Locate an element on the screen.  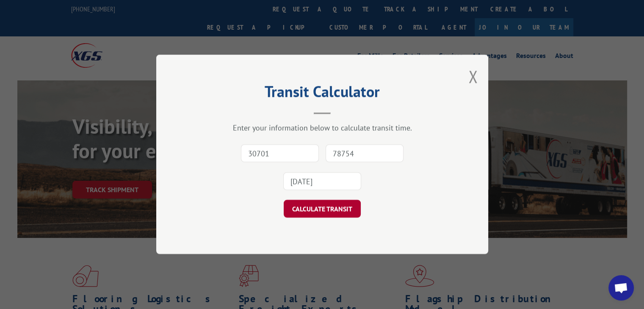
button: CALCULATE TRANSIT is located at coordinates (322, 209).